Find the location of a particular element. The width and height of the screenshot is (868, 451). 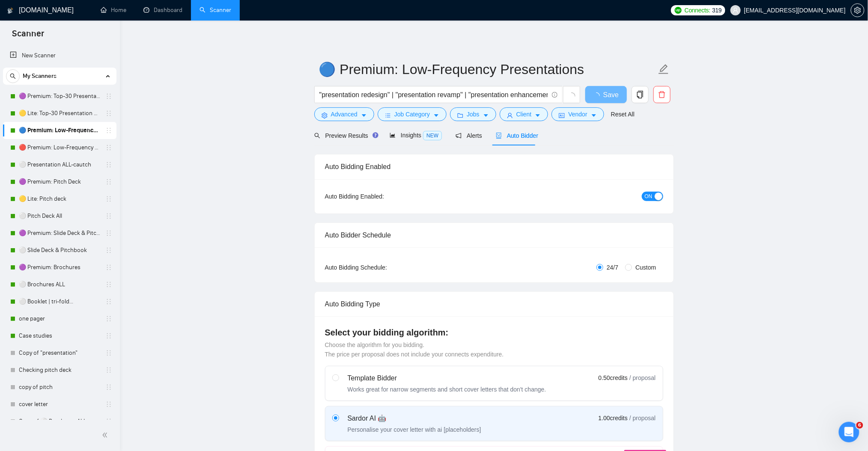

button: copy is located at coordinates (640, 95).